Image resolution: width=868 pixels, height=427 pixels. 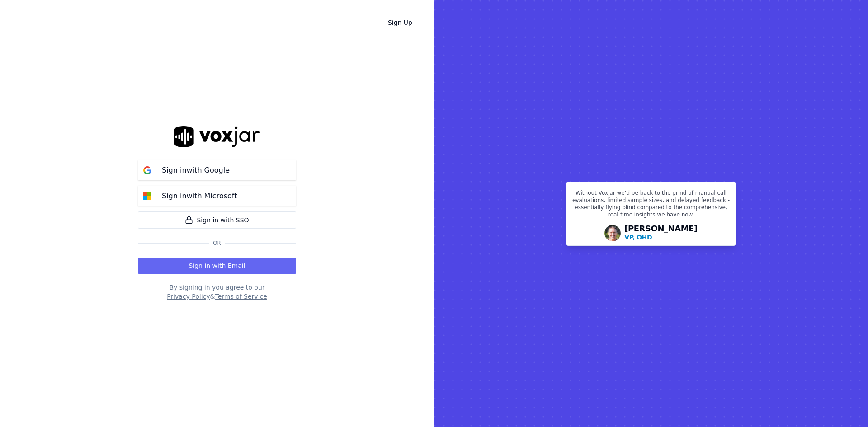 What do you see at coordinates (188, 296) in the screenshot?
I see `button: Privacy Policy` at bounding box center [188, 296].